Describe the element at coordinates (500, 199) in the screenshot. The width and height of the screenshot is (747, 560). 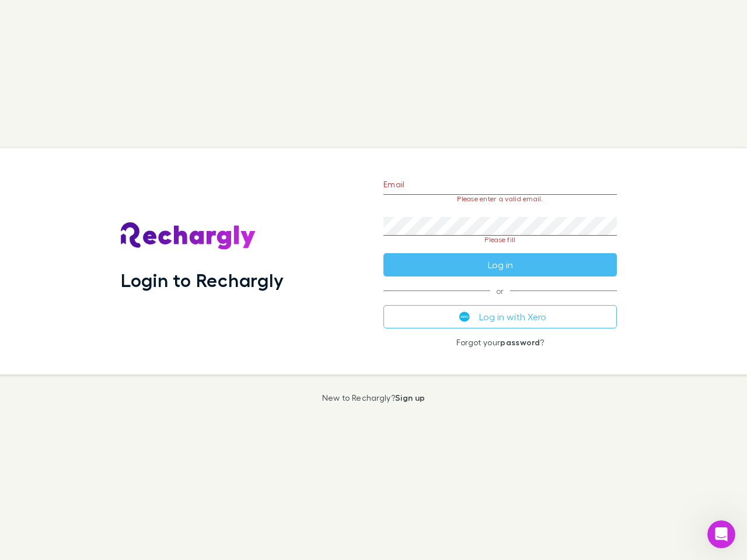
I see `p: Please enter a valid email.` at that location.